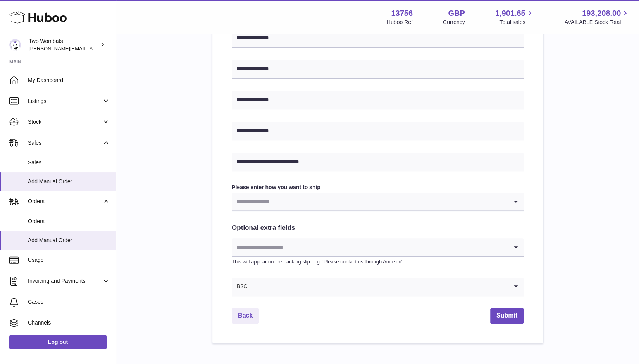 This screenshot has height=364, width=639. What do you see at coordinates (377, 228) in the screenshot?
I see `h2: Optional extra fields` at bounding box center [377, 228].